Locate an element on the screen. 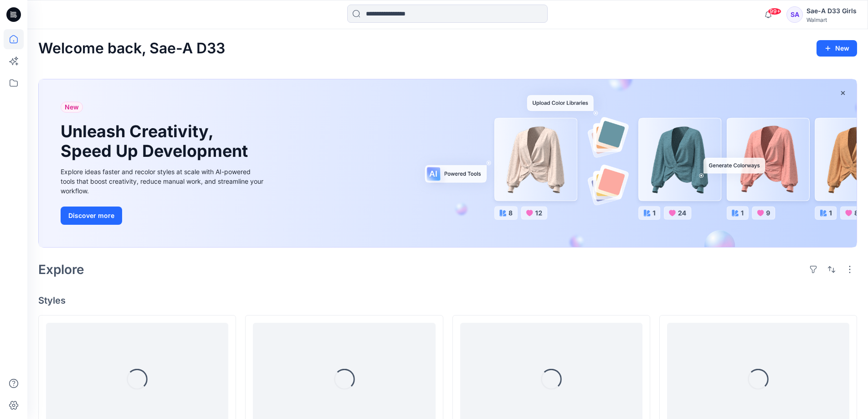 This screenshot has height=419, width=868. h2: Explore is located at coordinates (61, 269).